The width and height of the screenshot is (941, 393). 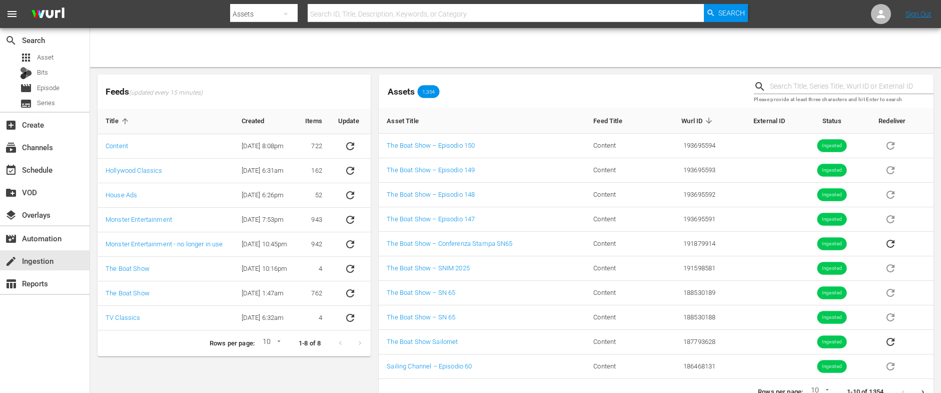 What do you see at coordinates (687, 244) in the screenshot?
I see `td: 191879914` at bounding box center [687, 244].